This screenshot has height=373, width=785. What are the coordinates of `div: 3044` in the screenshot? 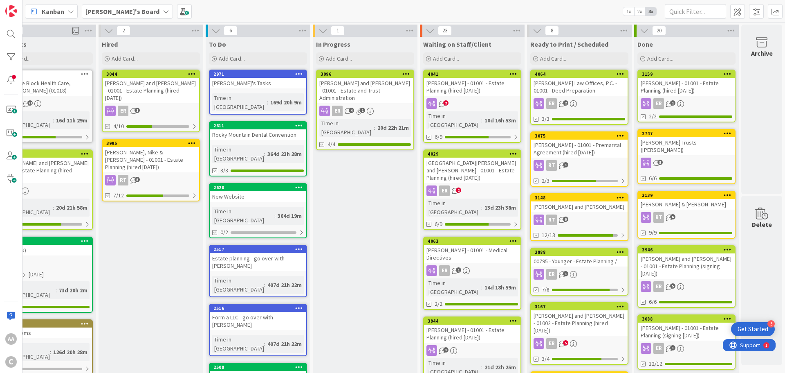 It's located at (151, 74).